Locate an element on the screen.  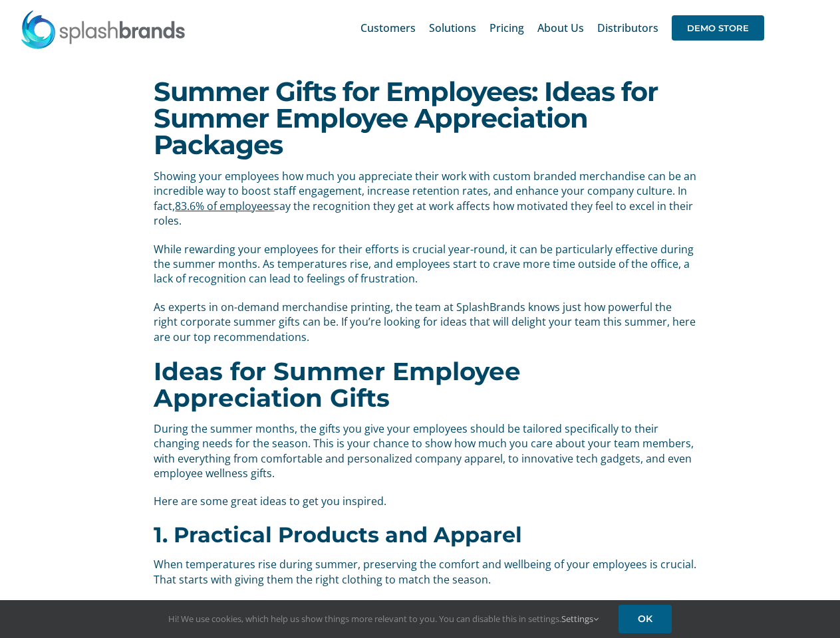
p: During the summer months, the gifts you give your employees should be tailored specifically to th... is located at coordinates (425, 451).